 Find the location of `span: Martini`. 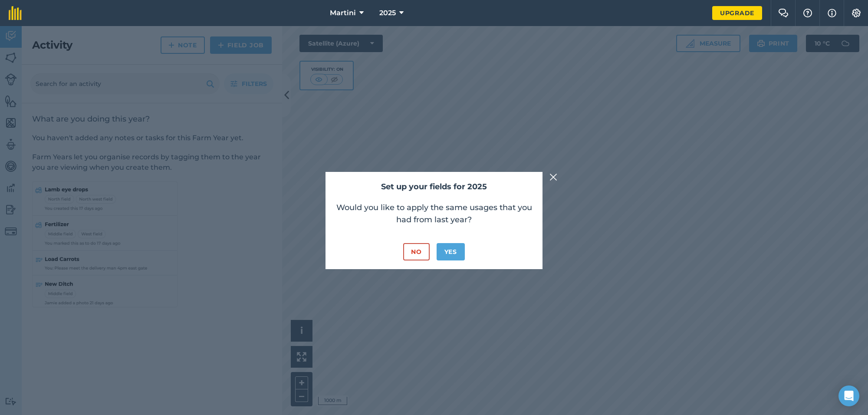

span: Martini is located at coordinates (343, 13).